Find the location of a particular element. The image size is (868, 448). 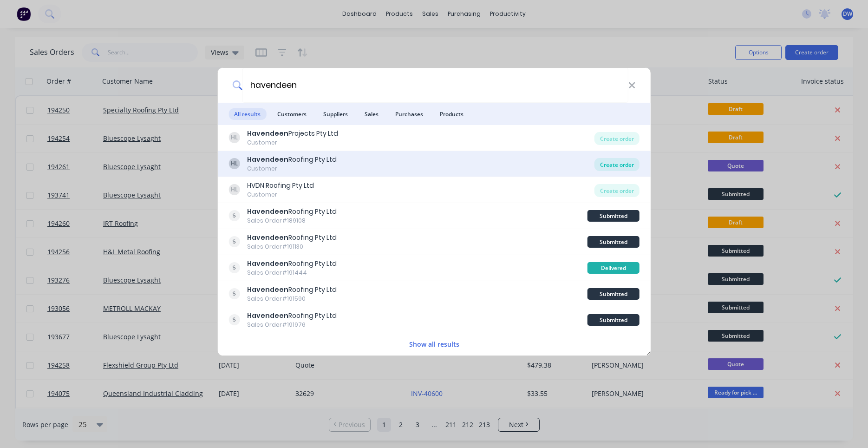

div: HVDN Roofing Pty Ltd is located at coordinates (280, 185).